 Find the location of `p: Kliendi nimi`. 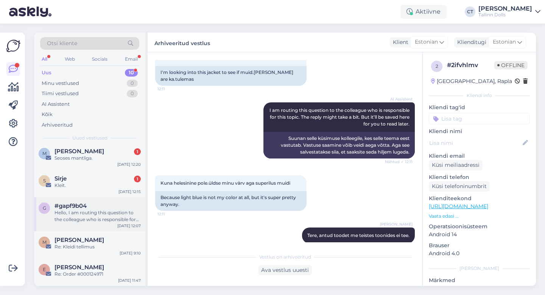

p: Kliendi nimi is located at coordinates (479, 131).